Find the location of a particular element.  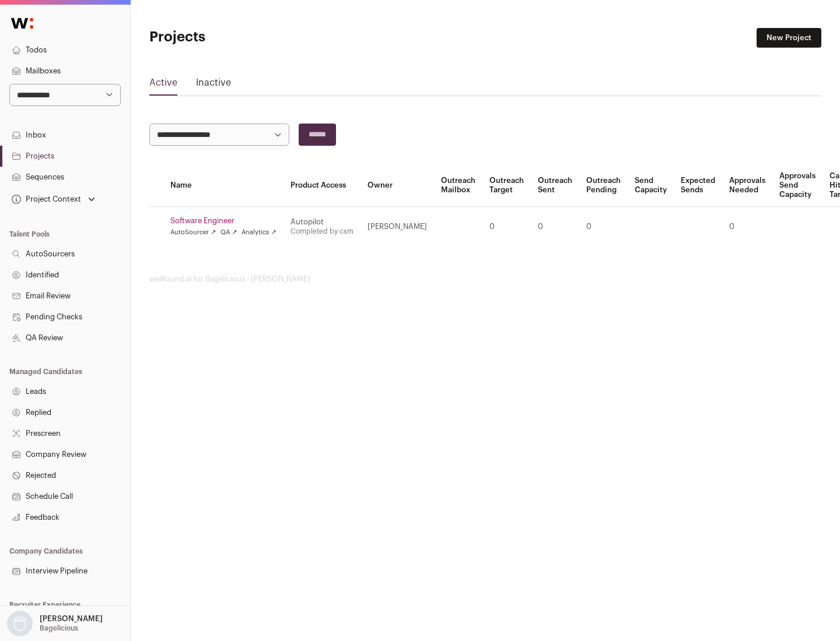

th: Product Access is located at coordinates (322, 186).